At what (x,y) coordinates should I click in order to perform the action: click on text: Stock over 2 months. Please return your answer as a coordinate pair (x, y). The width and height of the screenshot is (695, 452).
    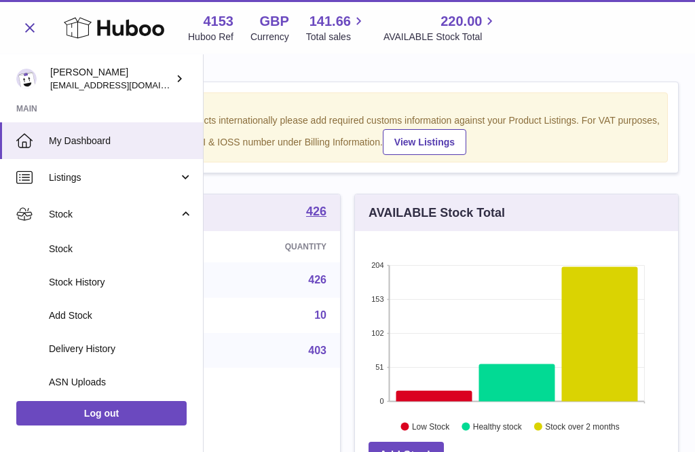
    Looking at the image, I should click on (582, 426).